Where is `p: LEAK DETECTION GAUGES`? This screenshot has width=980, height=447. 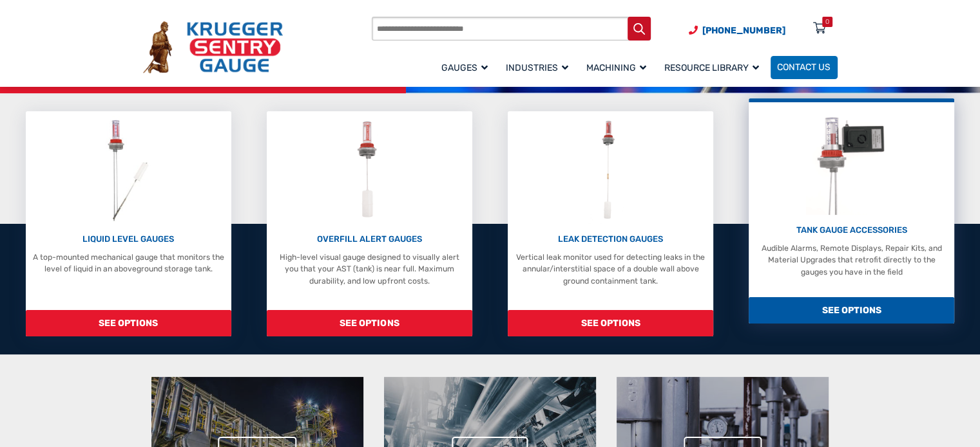 p: LEAK DETECTION GAUGES is located at coordinates (610, 239).